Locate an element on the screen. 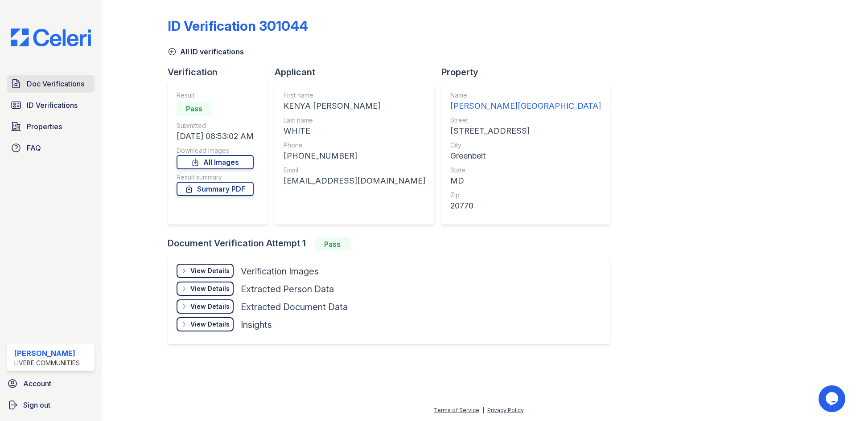 This screenshot has width=856, height=421. a: All ID verifications is located at coordinates (205, 52).